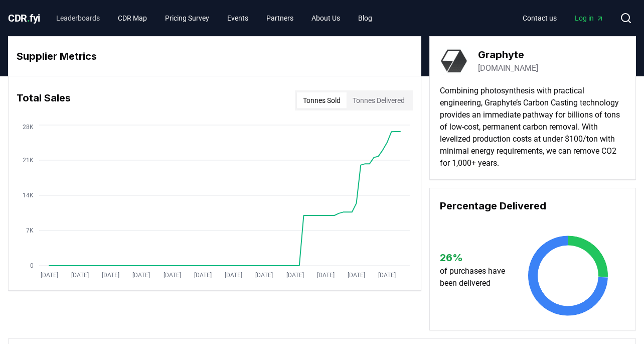 This screenshot has width=644, height=344. I want to click on tspan: 21K, so click(28, 160).